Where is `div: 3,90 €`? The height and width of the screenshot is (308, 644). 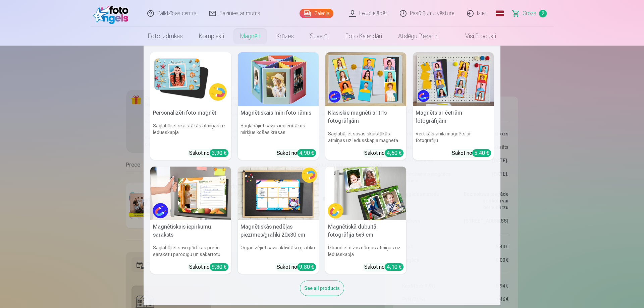
div: 3,90 € is located at coordinates (219, 153).